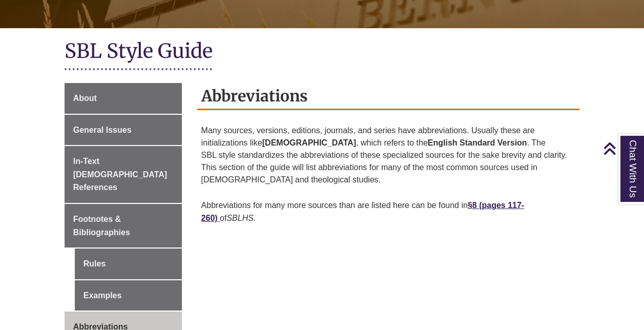  Describe the element at coordinates (388, 155) in the screenshot. I see `p: Many sources, versions, editions, journals, and series have abbreviations. Usually these are init...` at that location.